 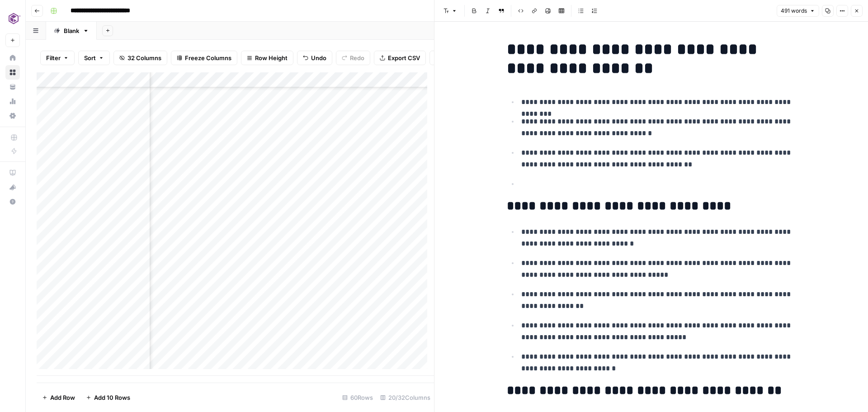 I want to click on button: Help + Support, so click(x=13, y=202).